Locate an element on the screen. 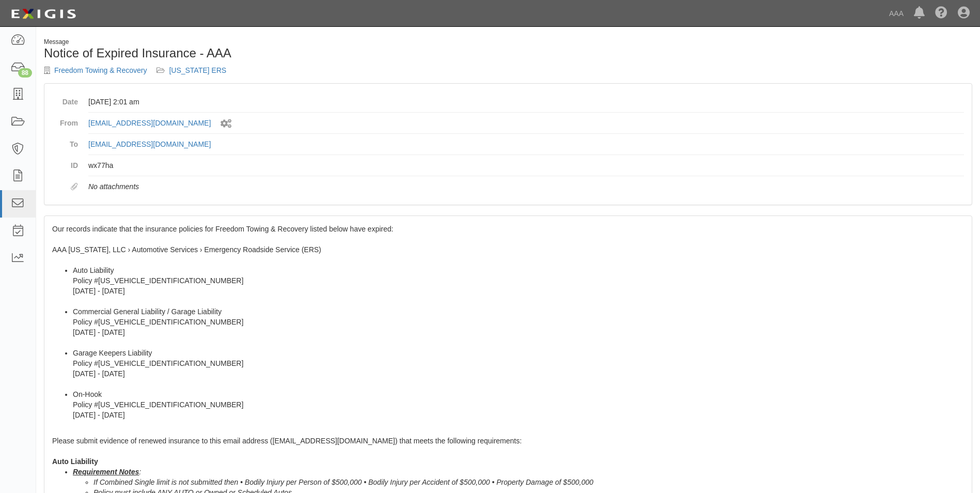  u: Requirement Notes is located at coordinates (106, 472).